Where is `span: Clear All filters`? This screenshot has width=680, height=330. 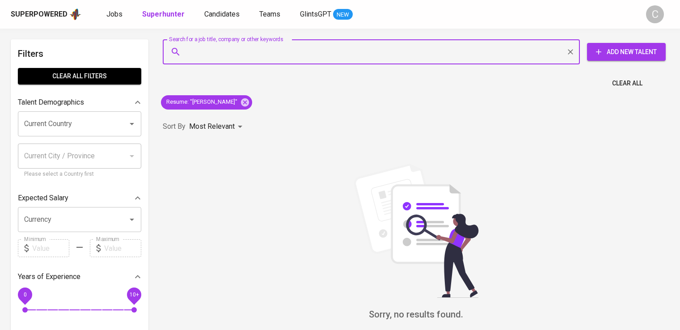 span: Clear All filters is located at coordinates (80, 76).